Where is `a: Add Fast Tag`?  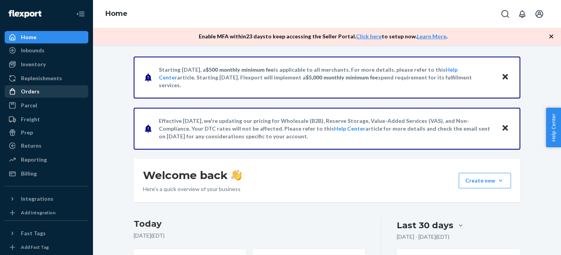
a: Add Fast Tag is located at coordinates (46, 247).